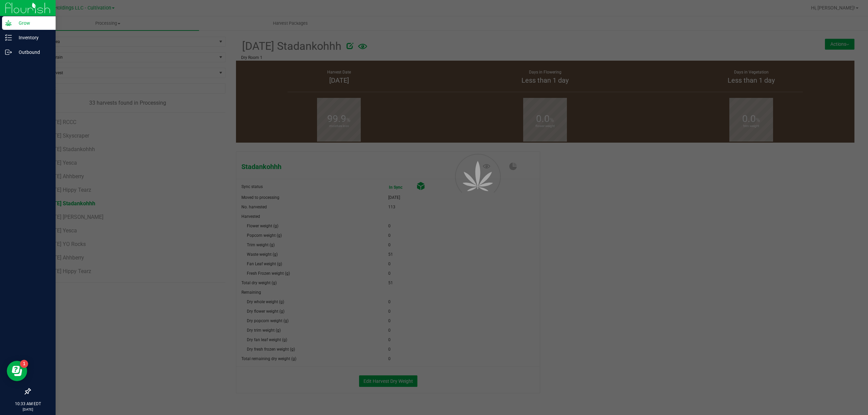 Image resolution: width=868 pixels, height=415 pixels. What do you see at coordinates (32, 52) in the screenshot?
I see `p: Outbound` at bounding box center [32, 52].